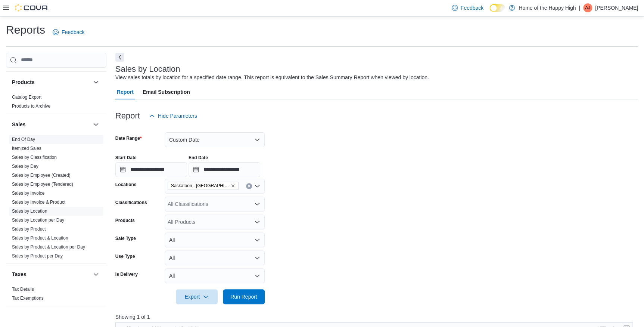 This screenshot has width=644, height=327. I want to click on span: Sales by Classification, so click(35, 157).